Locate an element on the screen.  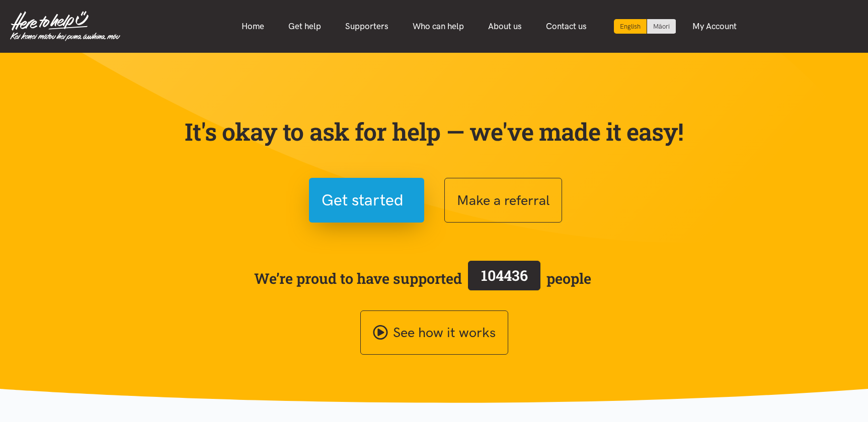
a: My Account is located at coordinates (714, 26).